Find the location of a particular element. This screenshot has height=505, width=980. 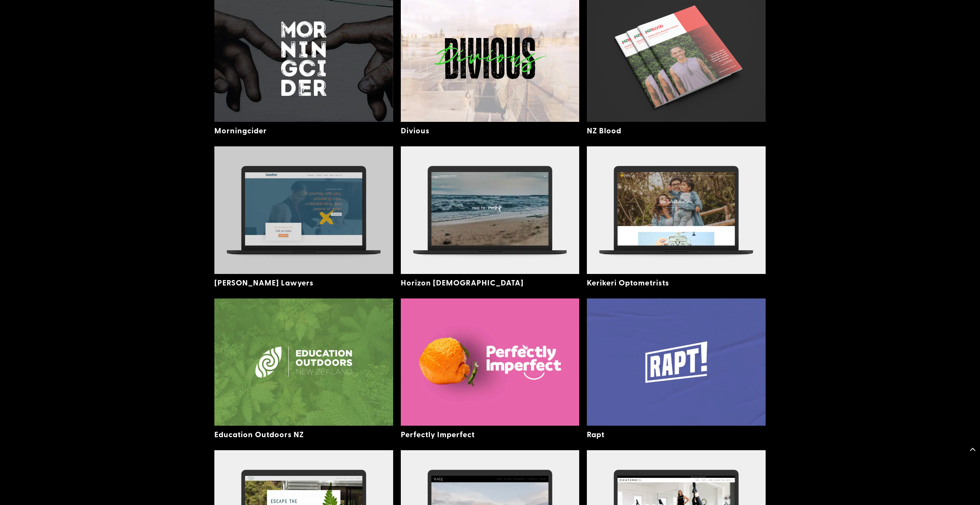

a: Horizon Church is located at coordinates (490, 210).